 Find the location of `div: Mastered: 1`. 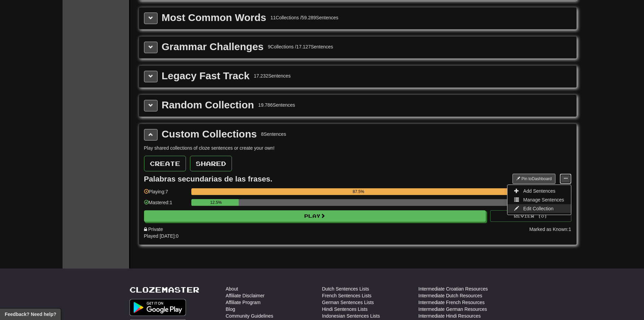

div: Mastered: 1 is located at coordinates (166, 204).